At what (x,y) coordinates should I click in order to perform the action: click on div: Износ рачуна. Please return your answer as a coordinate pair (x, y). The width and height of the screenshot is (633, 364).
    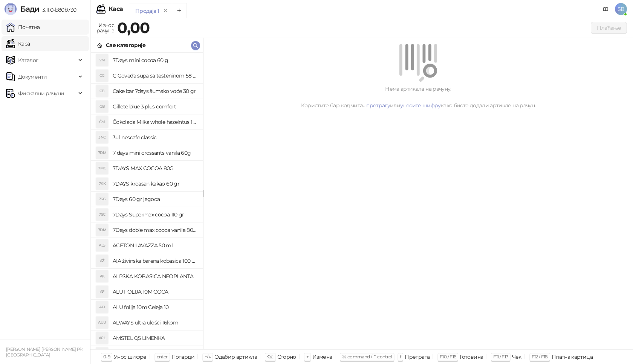
    Looking at the image, I should click on (105, 28).